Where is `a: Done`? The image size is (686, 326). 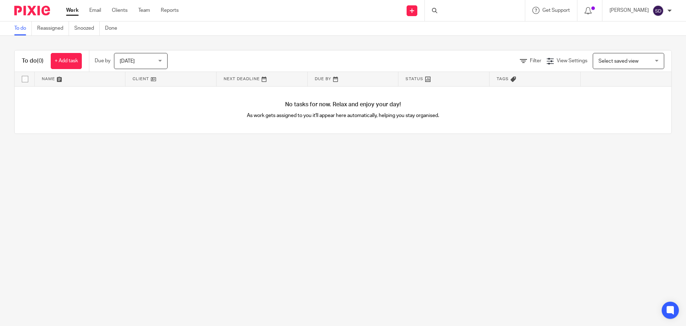 a: Done is located at coordinates (114, 28).